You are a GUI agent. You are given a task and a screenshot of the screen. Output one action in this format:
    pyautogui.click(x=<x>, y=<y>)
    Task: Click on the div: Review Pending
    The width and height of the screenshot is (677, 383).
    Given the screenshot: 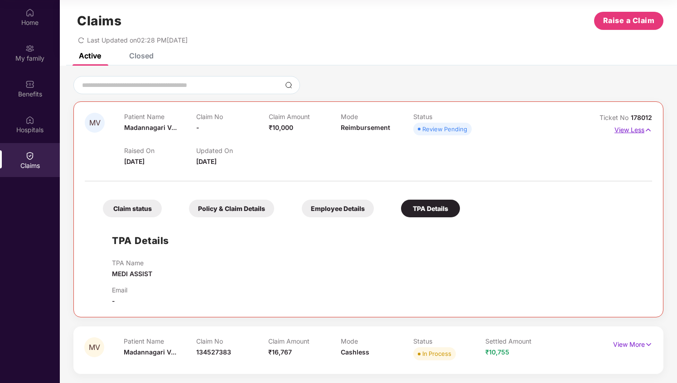 What is the action you would take?
    pyautogui.click(x=445, y=129)
    